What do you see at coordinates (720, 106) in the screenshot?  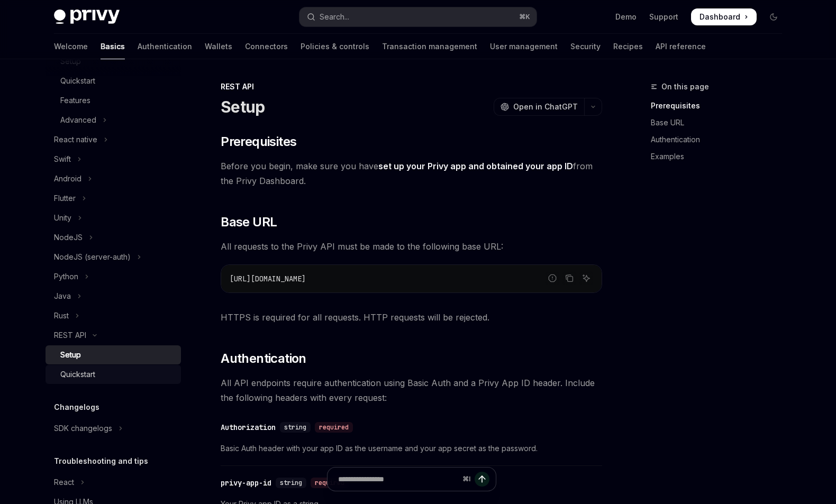 I see `a: Prerequisites` at bounding box center [720, 106].